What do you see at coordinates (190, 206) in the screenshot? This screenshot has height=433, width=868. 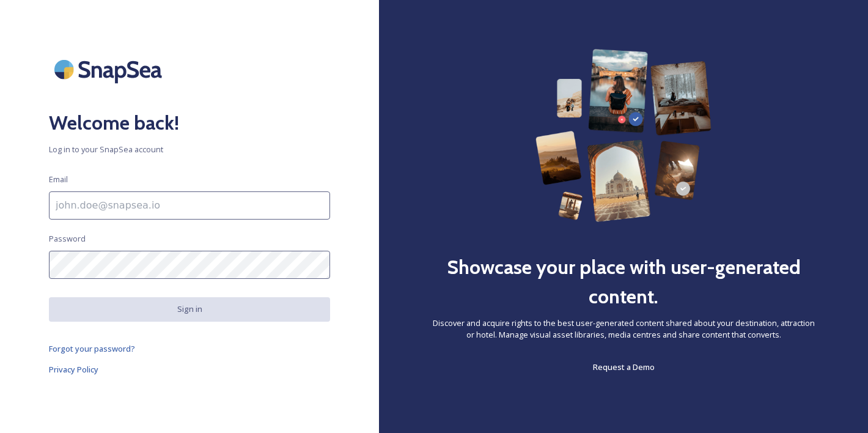 I see `input: john.doe@snapsea.io` at bounding box center [190, 206].